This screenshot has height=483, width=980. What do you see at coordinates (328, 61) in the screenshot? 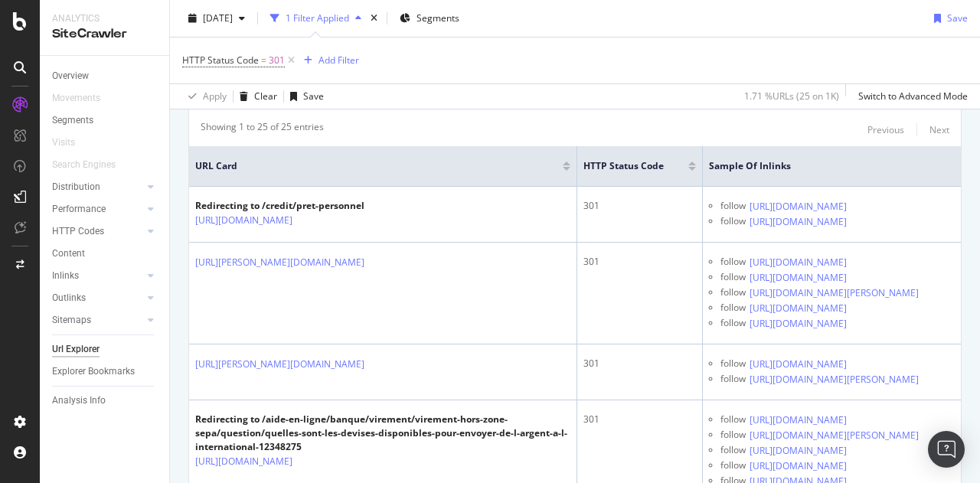
I see `button: Add Filter` at bounding box center [328, 61].